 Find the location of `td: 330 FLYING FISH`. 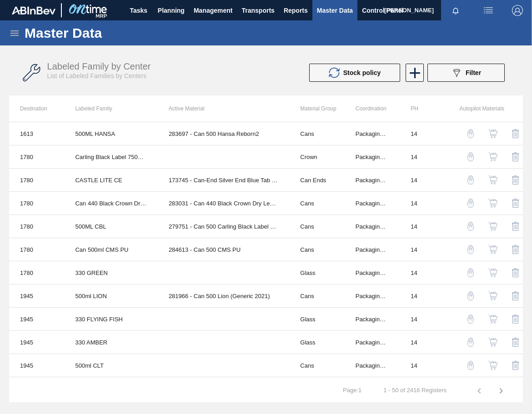

td: 330 FLYING FISH is located at coordinates (111, 319).